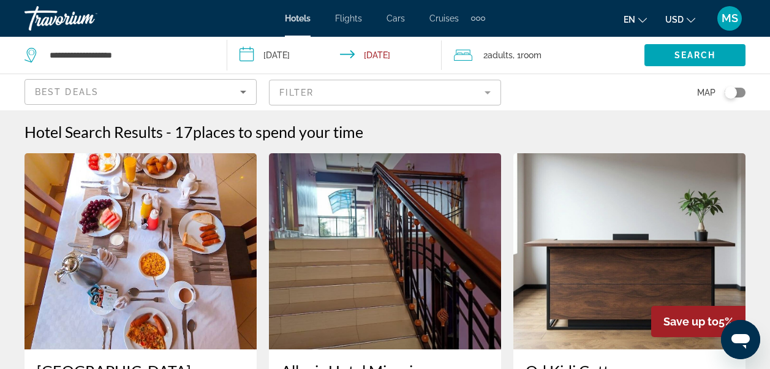 This screenshot has width=770, height=369. What do you see at coordinates (698, 321) in the screenshot?
I see `div: 5%` at bounding box center [698, 321].